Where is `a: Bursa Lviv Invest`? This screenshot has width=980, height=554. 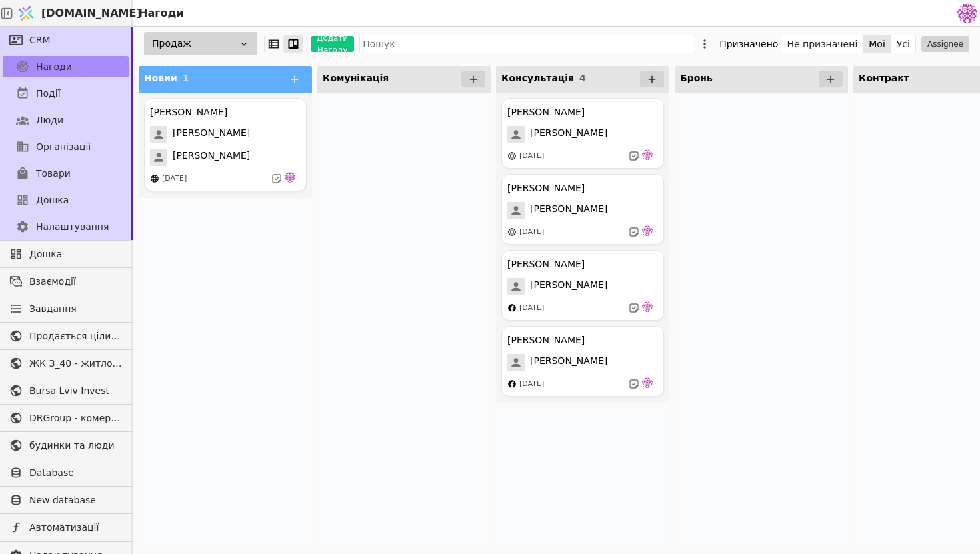 a: Bursa Lviv Invest is located at coordinates (65, 391).